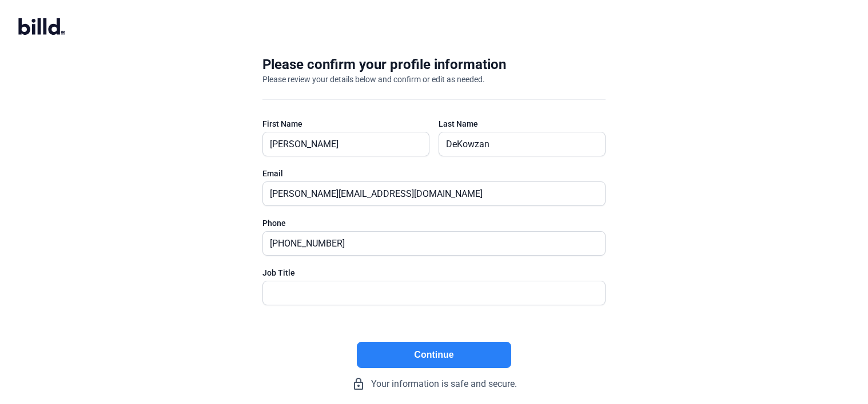 This screenshot has width=868, height=404. I want to click on div: Phone, so click(434, 223).